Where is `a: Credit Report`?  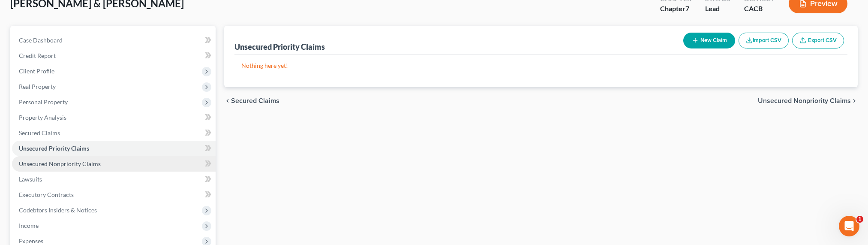
a: Credit Report is located at coordinates (114, 56).